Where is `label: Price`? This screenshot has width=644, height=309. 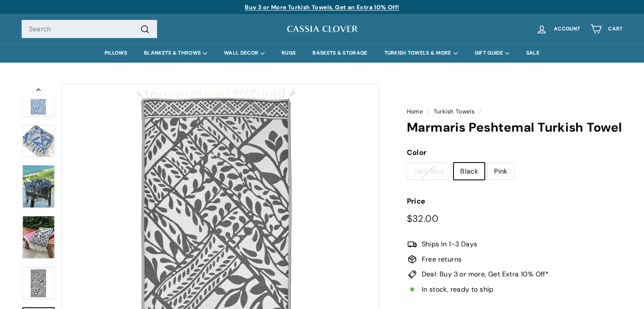
label: Price is located at coordinates (515, 201).